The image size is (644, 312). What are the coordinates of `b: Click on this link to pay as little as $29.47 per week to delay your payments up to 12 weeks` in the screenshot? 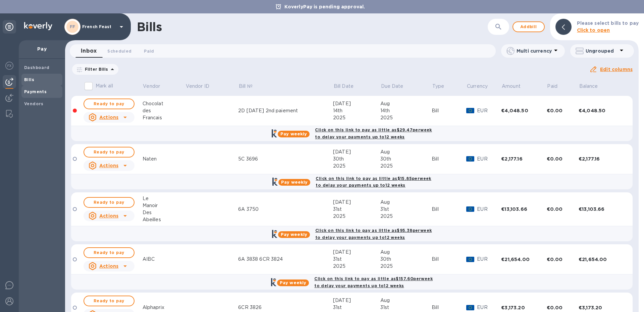 It's located at (373, 134).